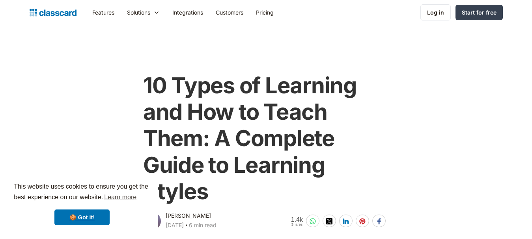 The width and height of the screenshot is (532, 239). Describe the element at coordinates (313, 221) in the screenshot. I see `img: whatsapp-white sharing button` at that location.